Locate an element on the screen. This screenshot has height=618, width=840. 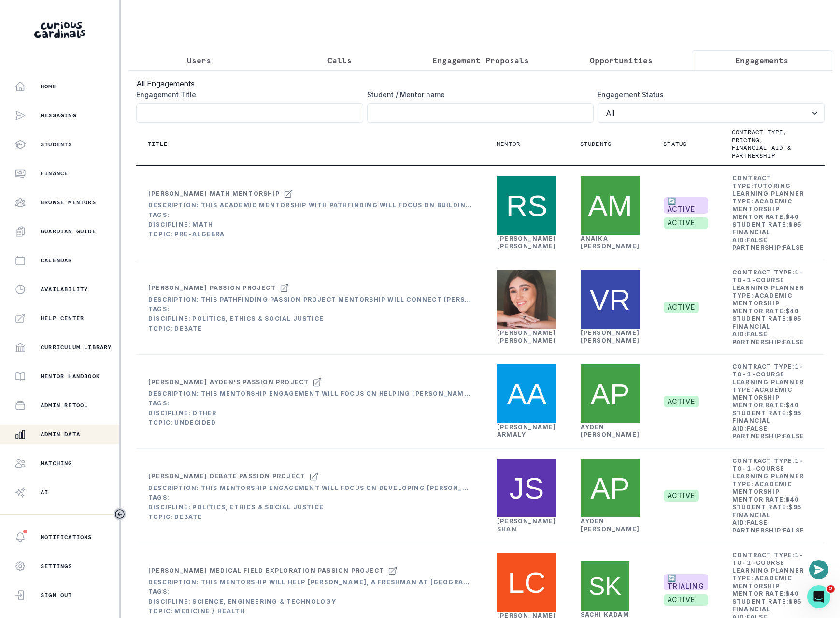
p: Browse Mentors is located at coordinates (68, 202).